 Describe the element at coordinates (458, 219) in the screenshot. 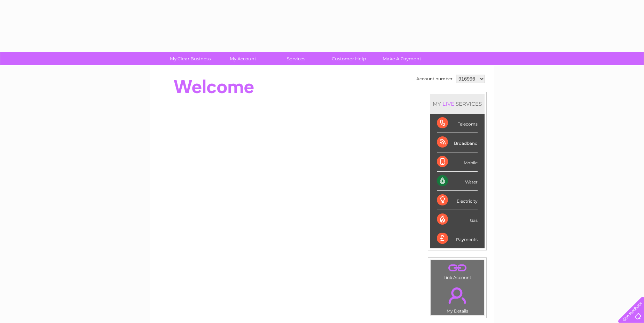

I see `div: Gas` at that location.